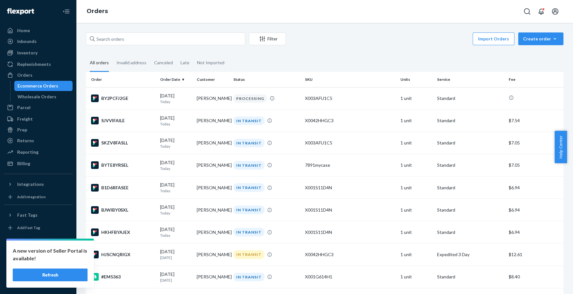 The height and width of the screenshot is (294, 573). Describe the element at coordinates (29, 227) in the screenshot. I see `div: Add Fast Tag` at that location.